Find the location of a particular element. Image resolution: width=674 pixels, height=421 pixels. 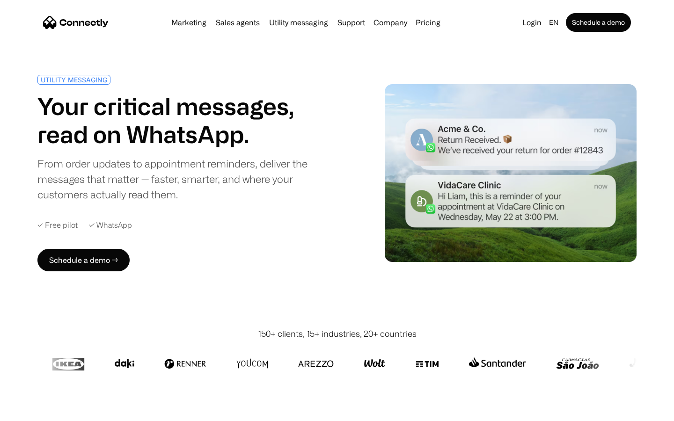

a: Support is located at coordinates (351, 22).